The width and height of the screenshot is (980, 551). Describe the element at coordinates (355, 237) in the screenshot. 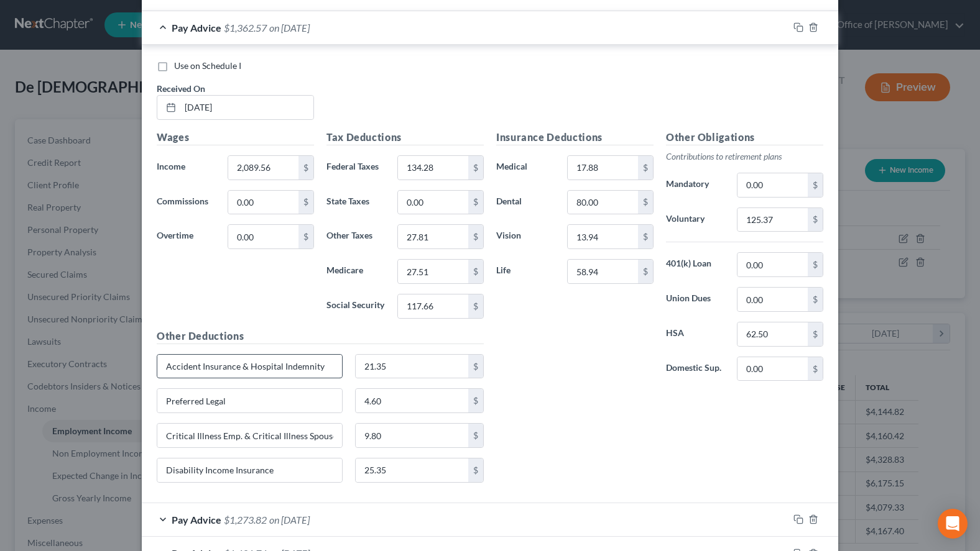

I see `label: Other Taxes` at that location.